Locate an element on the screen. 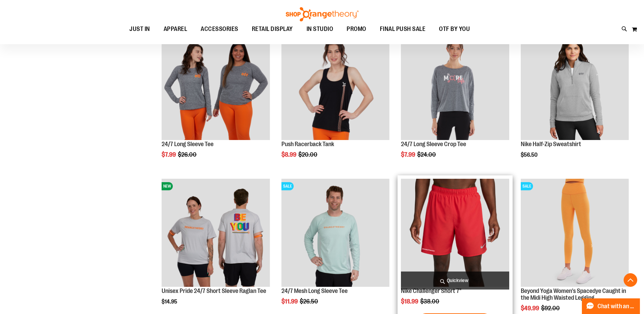 The height and width of the screenshot is (314, 644). span: $92.00 is located at coordinates (551, 308).